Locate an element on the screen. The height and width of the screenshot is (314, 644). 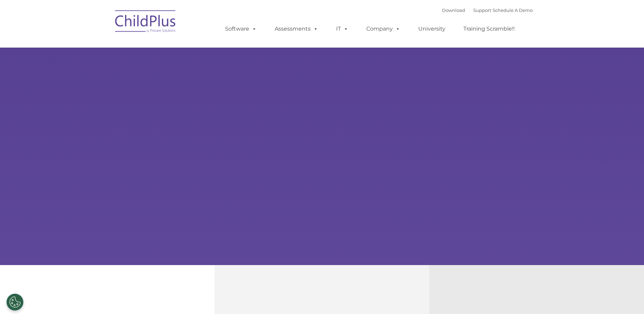
a: Company is located at coordinates (383, 29).